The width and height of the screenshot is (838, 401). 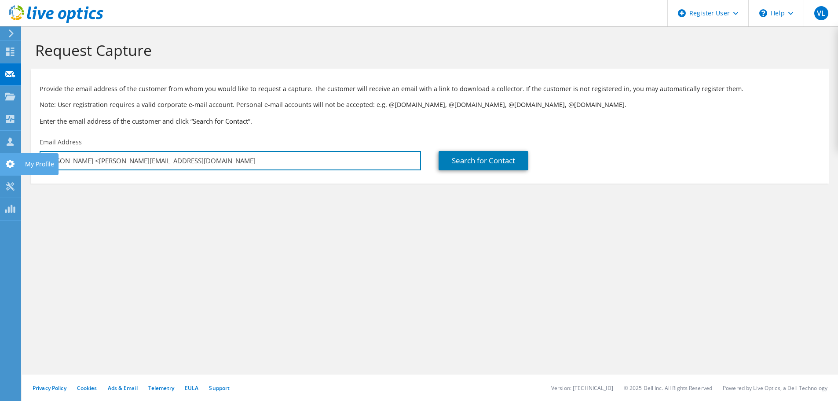 I want to click on h1: Request Capture, so click(x=428, y=50).